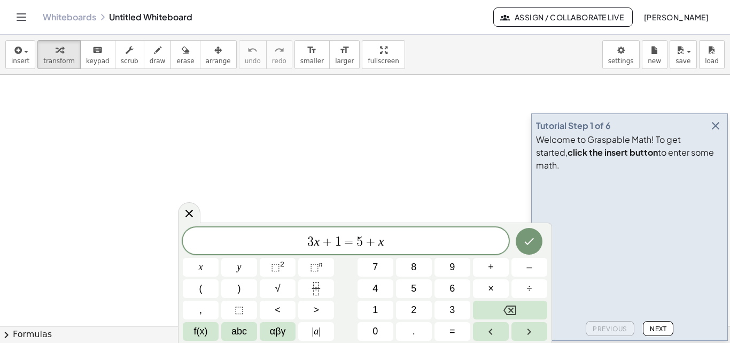 The width and height of the screenshot is (730, 343). I want to click on button: 8, so click(414, 267).